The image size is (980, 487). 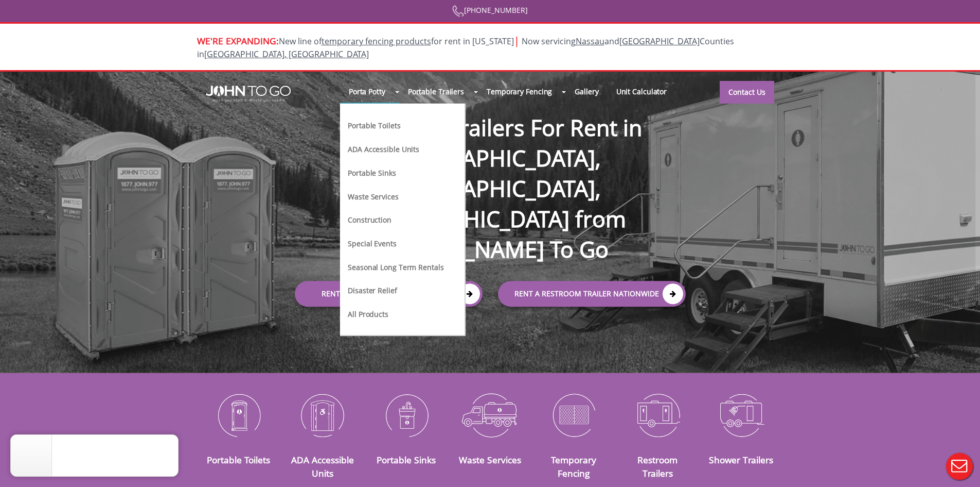 What do you see at coordinates (587, 91) in the screenshot?
I see `a: Gallery` at bounding box center [587, 91].